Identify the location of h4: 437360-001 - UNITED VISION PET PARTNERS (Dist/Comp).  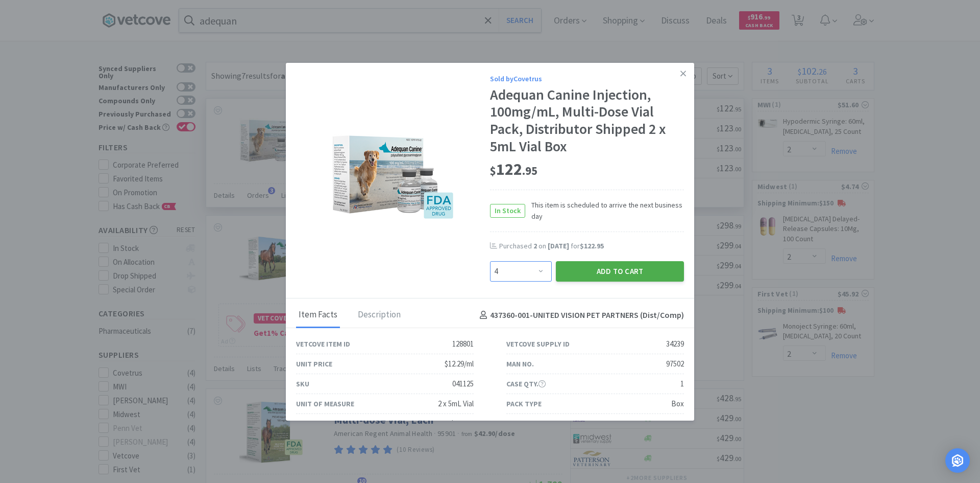
(580, 315).